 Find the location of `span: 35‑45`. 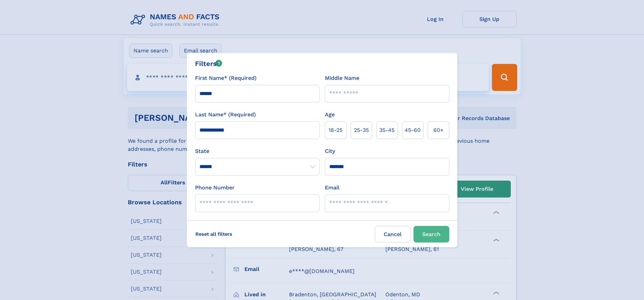

span: 35‑45 is located at coordinates (387, 130).